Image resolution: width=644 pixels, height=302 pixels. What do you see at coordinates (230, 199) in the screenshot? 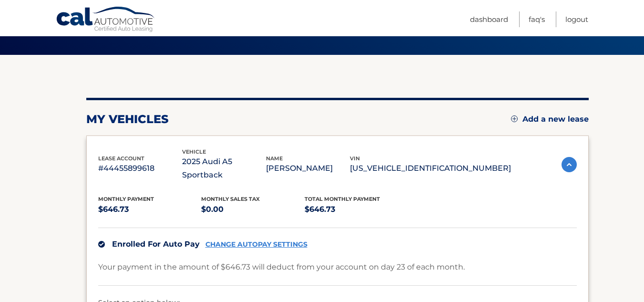
I see `span: Monthly sales Tax` at bounding box center [230, 199].